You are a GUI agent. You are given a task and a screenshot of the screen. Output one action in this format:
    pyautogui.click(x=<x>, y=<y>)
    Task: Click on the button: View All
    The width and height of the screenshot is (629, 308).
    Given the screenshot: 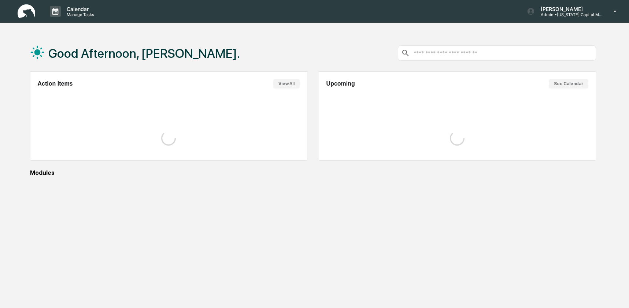 What is the action you would take?
    pyautogui.click(x=286, y=84)
    